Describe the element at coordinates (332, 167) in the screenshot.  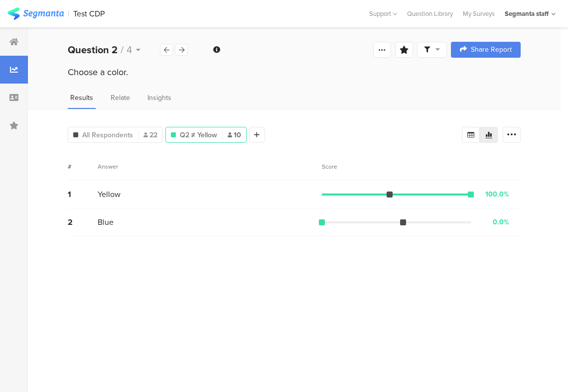
I see `div: Score` at that location.